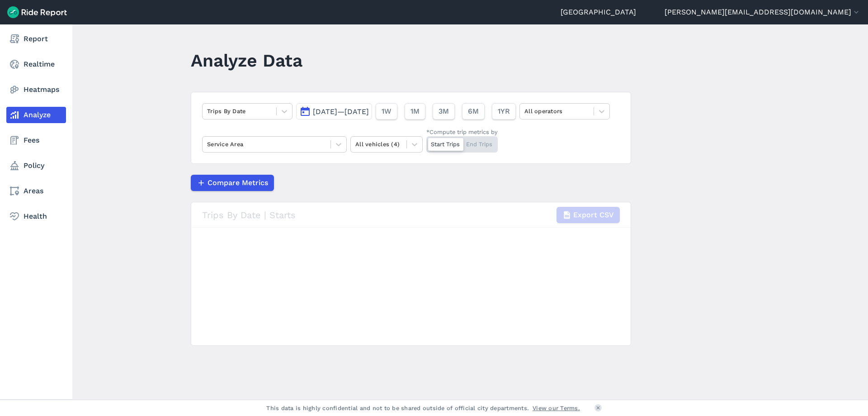 The image size is (868, 416). What do you see at coordinates (443, 111) in the screenshot?
I see `button: 3M` at bounding box center [443, 111].